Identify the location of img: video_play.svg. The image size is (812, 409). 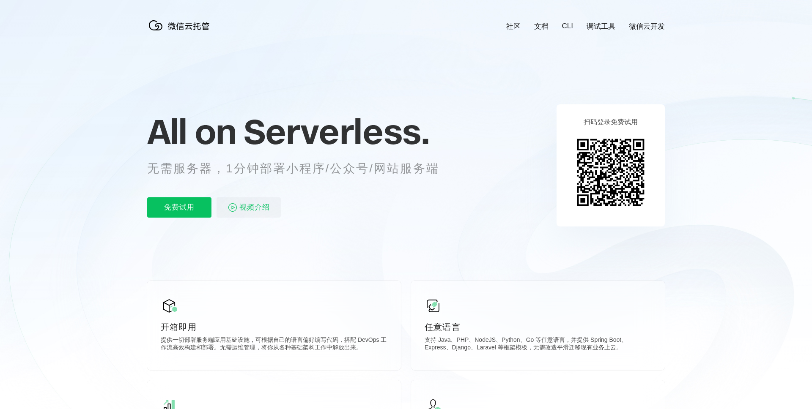
(233, 208).